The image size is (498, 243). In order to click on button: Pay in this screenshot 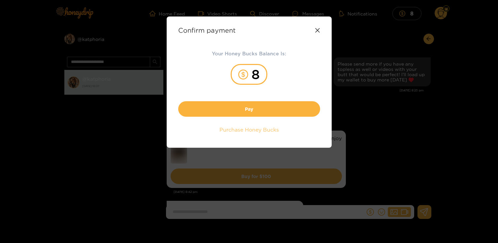, I will do `click(249, 109)`.